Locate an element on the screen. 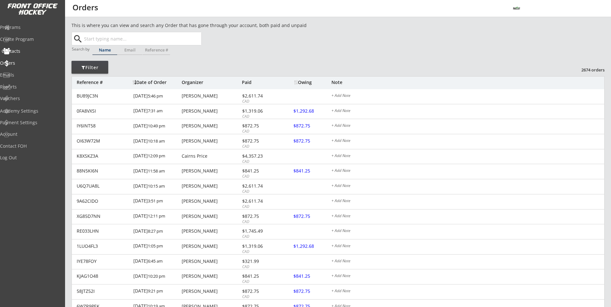 This screenshot has width=611, height=307. div: Note is located at coordinates (468, 82).